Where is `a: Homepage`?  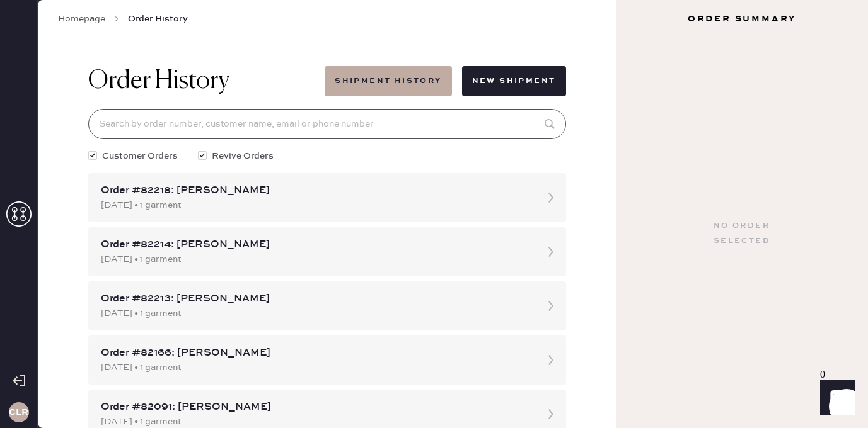 a: Homepage is located at coordinates (81, 19).